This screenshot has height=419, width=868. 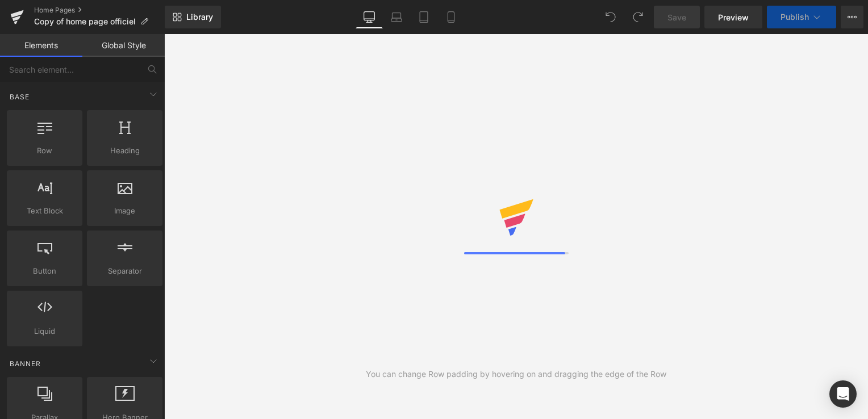 I want to click on span: Image, so click(x=125, y=211).